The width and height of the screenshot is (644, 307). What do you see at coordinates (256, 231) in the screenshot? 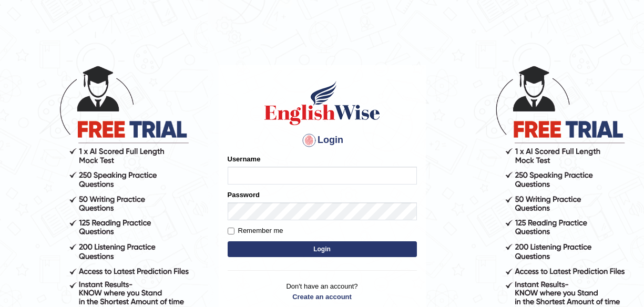
I see `label: Remember me` at bounding box center [256, 231].